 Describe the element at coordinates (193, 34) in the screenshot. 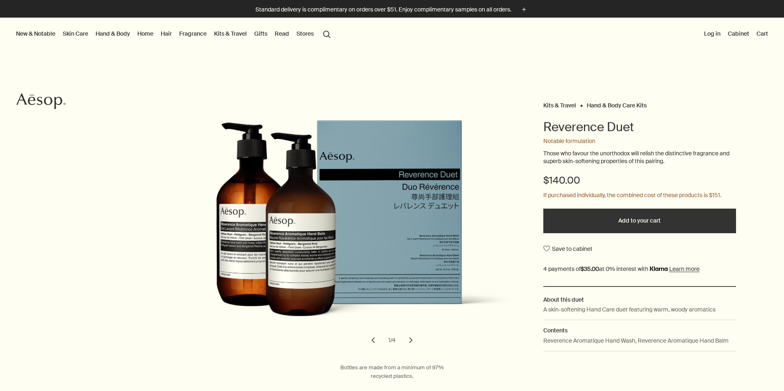

I see `a: Fragrance` at that location.